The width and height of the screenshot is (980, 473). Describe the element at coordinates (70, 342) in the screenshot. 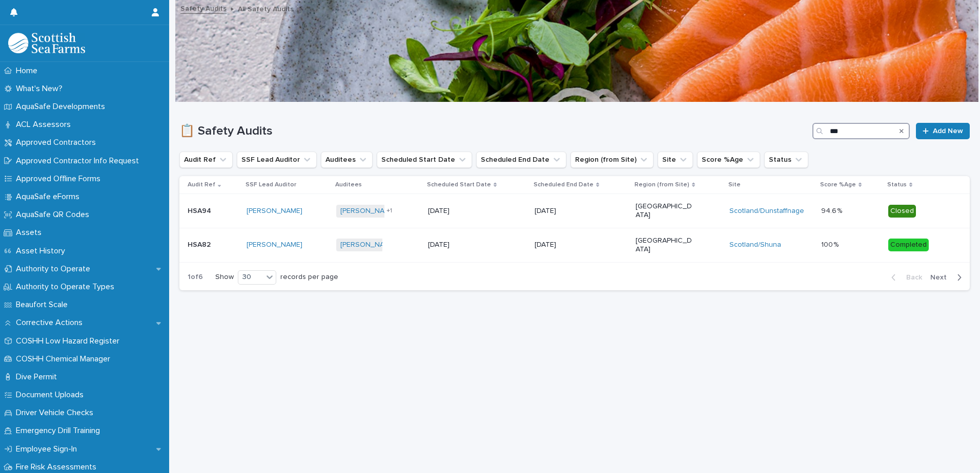

I see `p: COSHH Low Hazard Register` at that location.